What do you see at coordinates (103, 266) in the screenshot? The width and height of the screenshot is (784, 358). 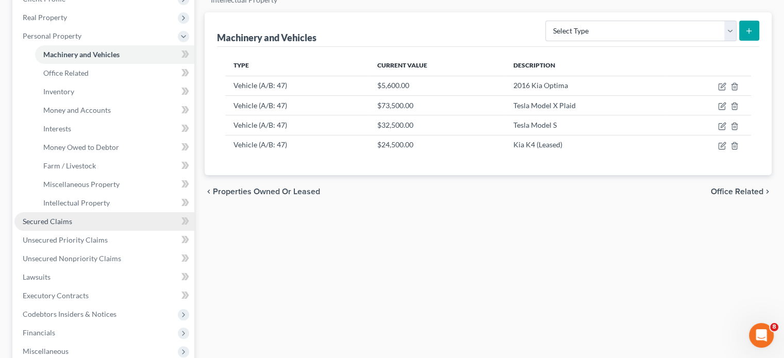 I see `textarea: Message…` at bounding box center [103, 266].